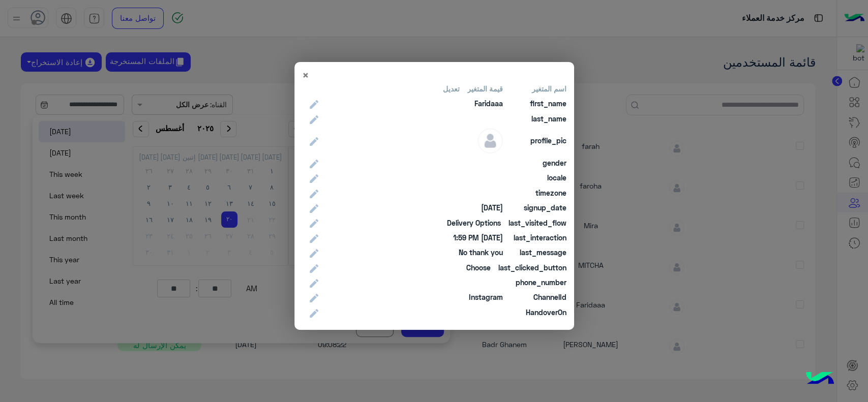 The height and width of the screenshot is (402, 868). I want to click on div: No thank you, so click(481, 252).